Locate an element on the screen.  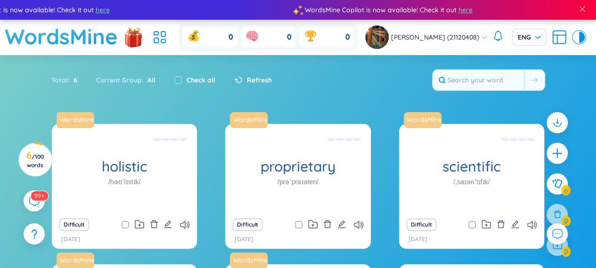
span: plus is located at coordinates (557, 153).